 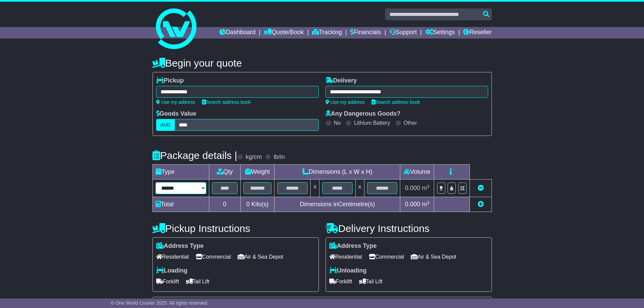 What do you see at coordinates (341, 81) in the screenshot?
I see `label: Delivery` at bounding box center [341, 81].